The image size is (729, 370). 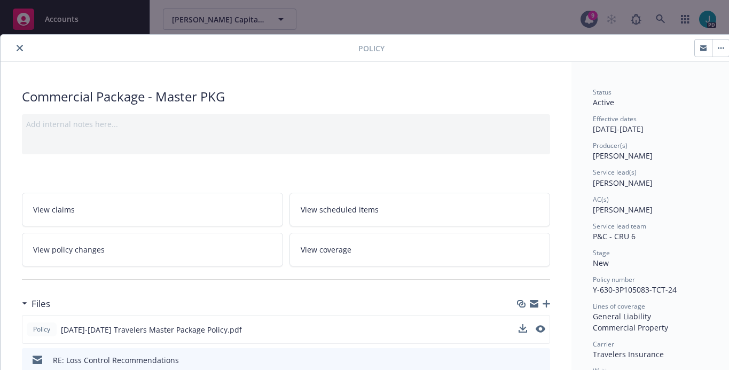 What do you see at coordinates (614, 279) in the screenshot?
I see `span: Policy number` at bounding box center [614, 279].